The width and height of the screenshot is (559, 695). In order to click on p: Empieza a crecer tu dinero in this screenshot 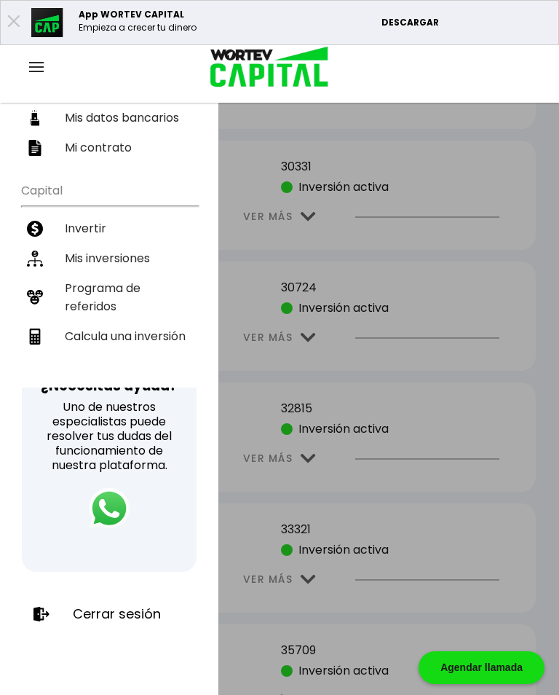, I will do `click(138, 28)`.